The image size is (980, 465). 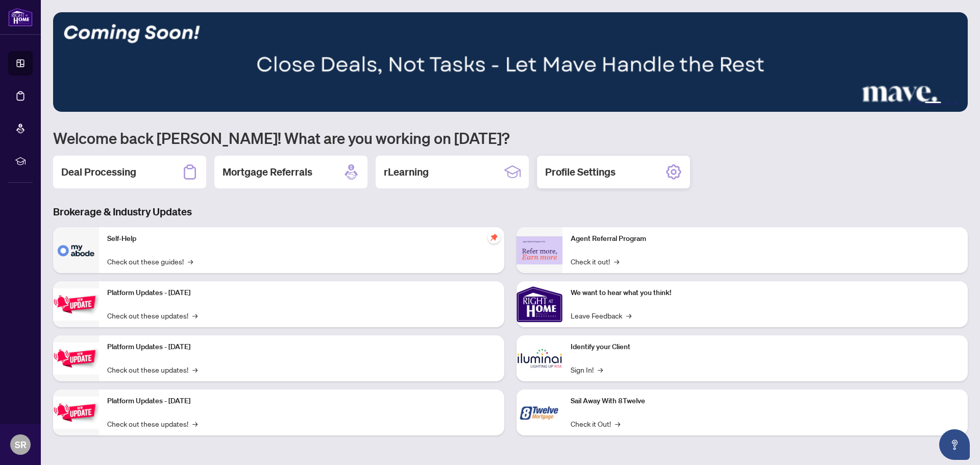 I want to click on img: Platform Updates - July 21, 2025, so click(x=76, y=304).